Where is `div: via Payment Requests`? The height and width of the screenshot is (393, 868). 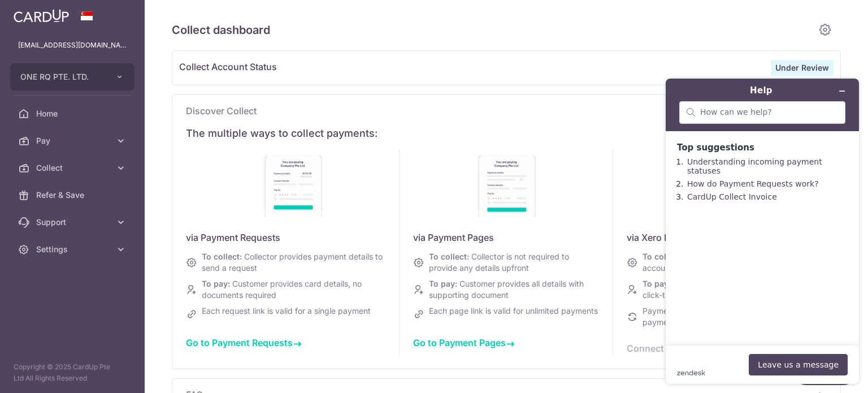 div: via Payment Requests is located at coordinates (292, 238).